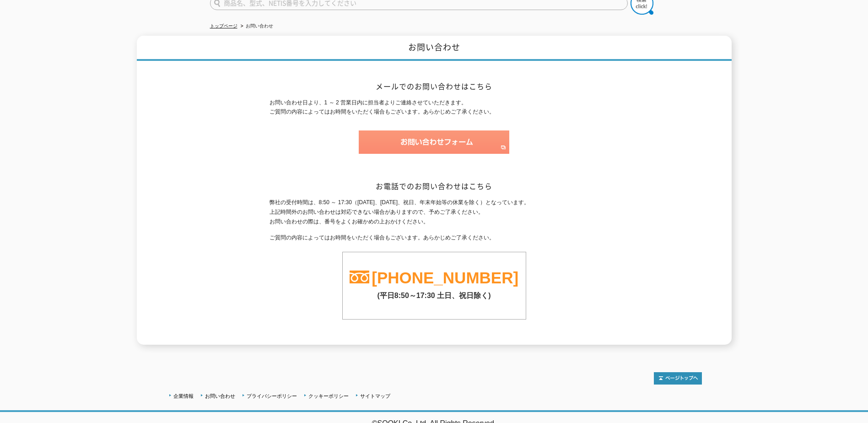 The height and width of the screenshot is (423, 868). I want to click on h2: メールでのお問い合わせはこちら, so click(434, 86).